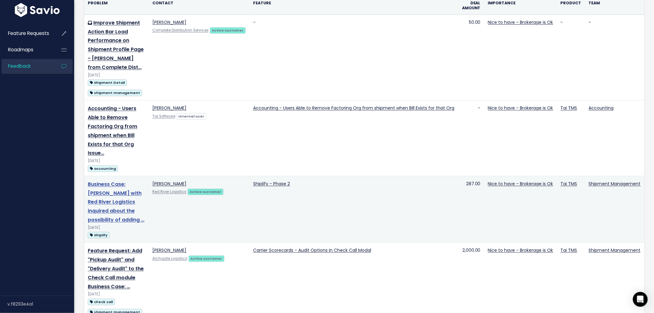 The height and width of the screenshot is (313, 654). I want to click on span: Shipment Detail, so click(107, 82).